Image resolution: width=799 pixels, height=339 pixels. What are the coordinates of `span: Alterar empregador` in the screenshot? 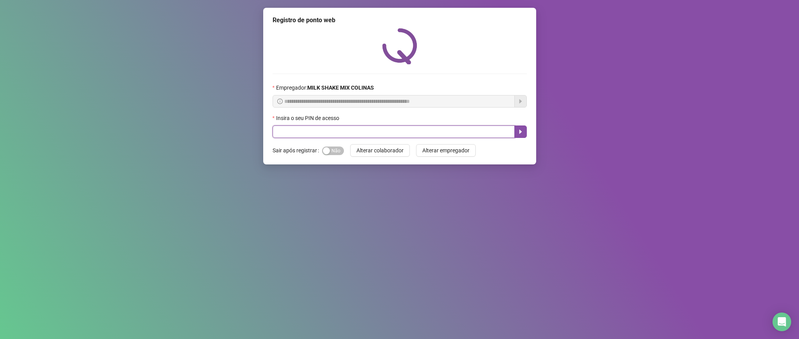 It's located at (446, 150).